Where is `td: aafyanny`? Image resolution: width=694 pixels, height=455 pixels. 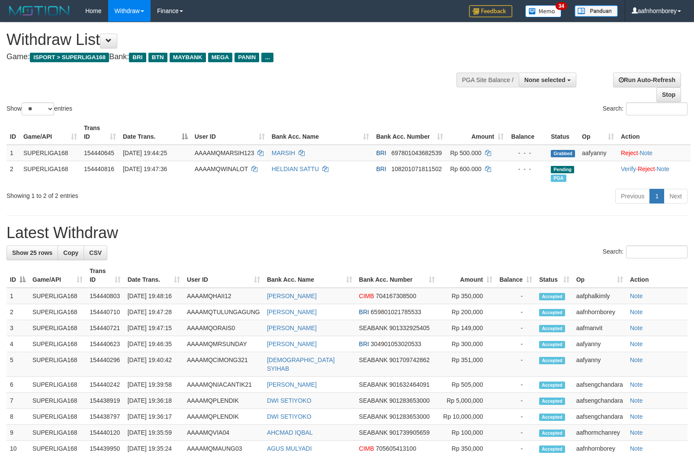 td: aafyanny is located at coordinates (598, 153).